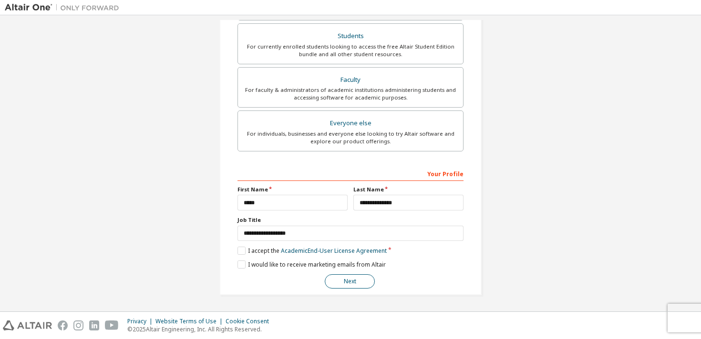 This screenshot has height=339, width=701. I want to click on div: Your Profile, so click(350, 174).